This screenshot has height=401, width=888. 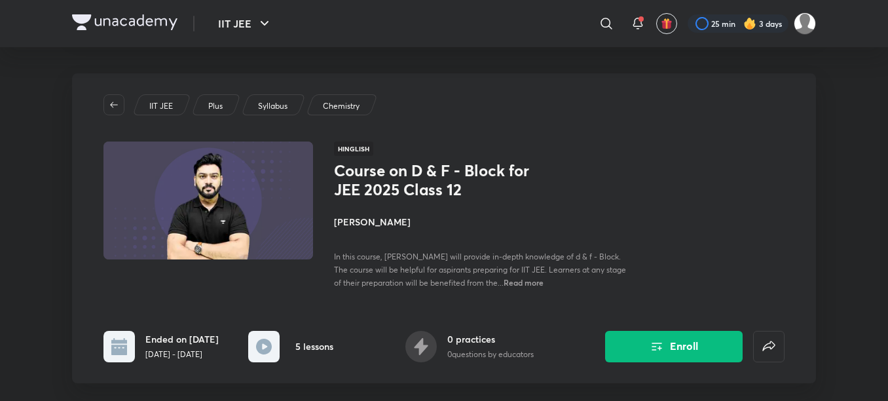 What do you see at coordinates (124, 22) in the screenshot?
I see `img: Company Logo` at bounding box center [124, 22].